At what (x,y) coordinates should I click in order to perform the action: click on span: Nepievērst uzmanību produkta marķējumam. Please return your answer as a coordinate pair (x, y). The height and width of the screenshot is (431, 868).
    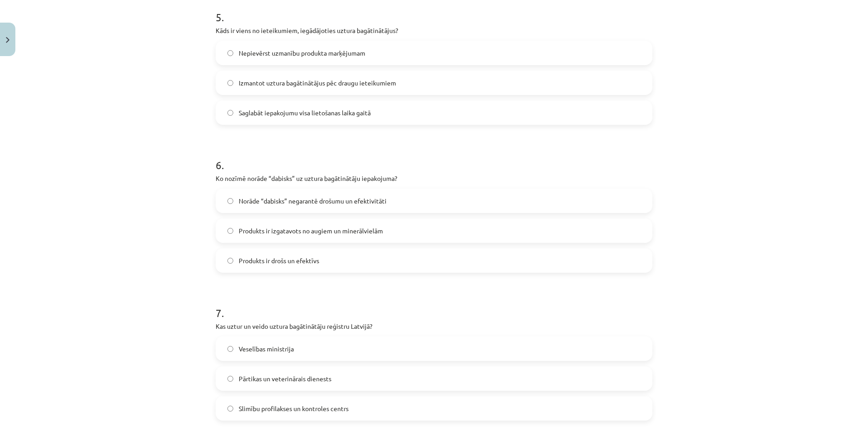
    Looking at the image, I should click on (302, 53).